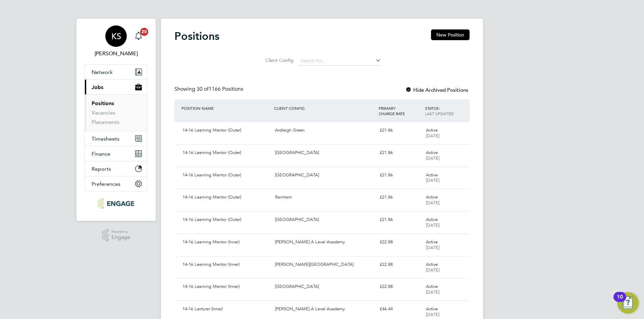  What do you see at coordinates (197, 36) in the screenshot?
I see `h2: Positions` at bounding box center [197, 36].